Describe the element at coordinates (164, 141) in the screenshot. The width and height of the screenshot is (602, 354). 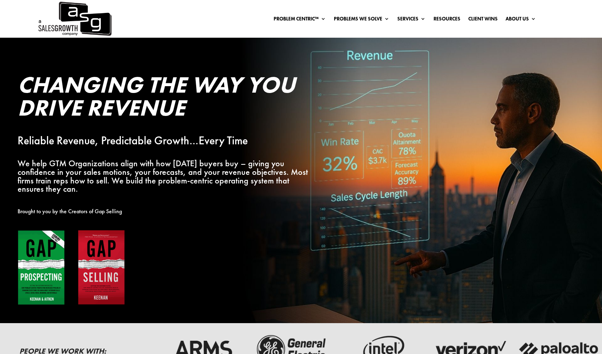
I see `p: Reliable Revenue, Predictable Growth…Every Time` at that location.